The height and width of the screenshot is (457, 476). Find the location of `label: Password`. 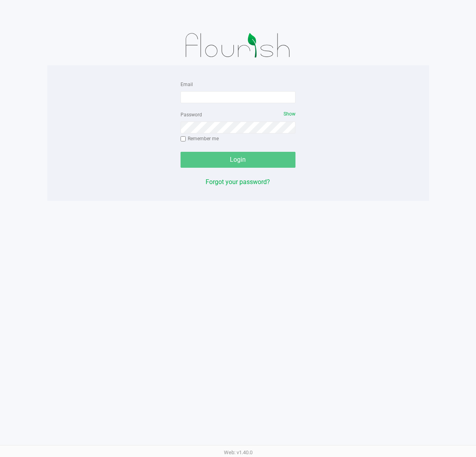

label: Password is located at coordinates (191, 115).